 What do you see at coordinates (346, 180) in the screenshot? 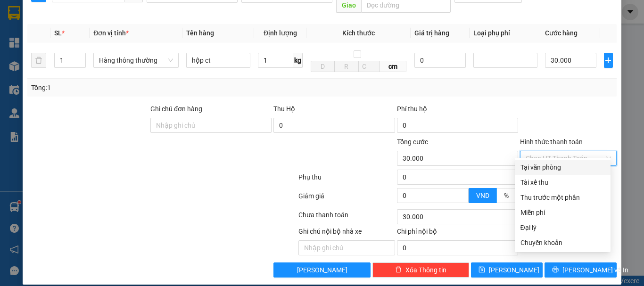
I see `div: Phụ thu` at bounding box center [346, 180].